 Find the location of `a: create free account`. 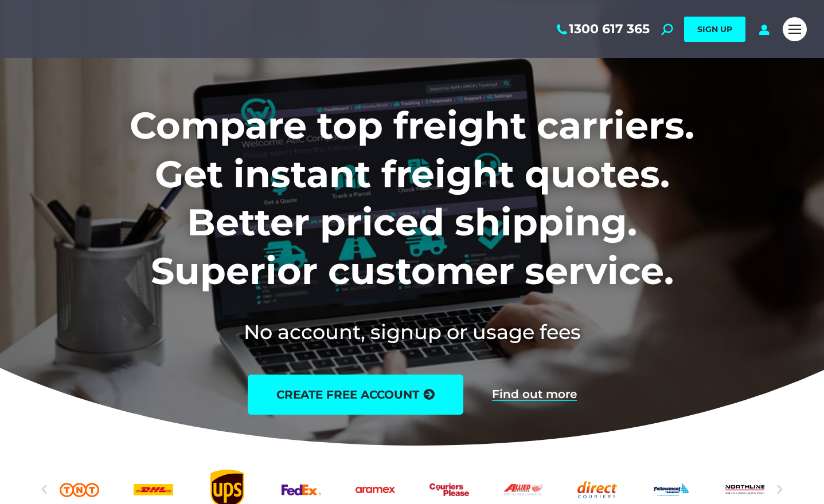

a: create free account is located at coordinates (355, 395).